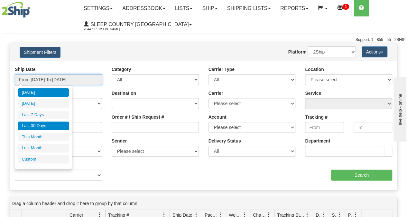 The height and width of the screenshot is (217, 407). What do you see at coordinates (16, 10) in the screenshot?
I see `img: logo2044.jpg` at bounding box center [16, 10].